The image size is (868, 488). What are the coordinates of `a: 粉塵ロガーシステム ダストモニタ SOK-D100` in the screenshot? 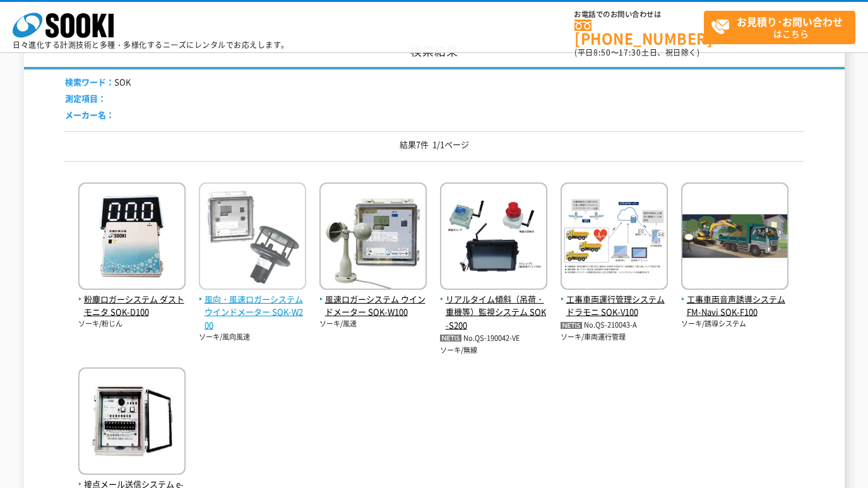 It's located at (132, 299).